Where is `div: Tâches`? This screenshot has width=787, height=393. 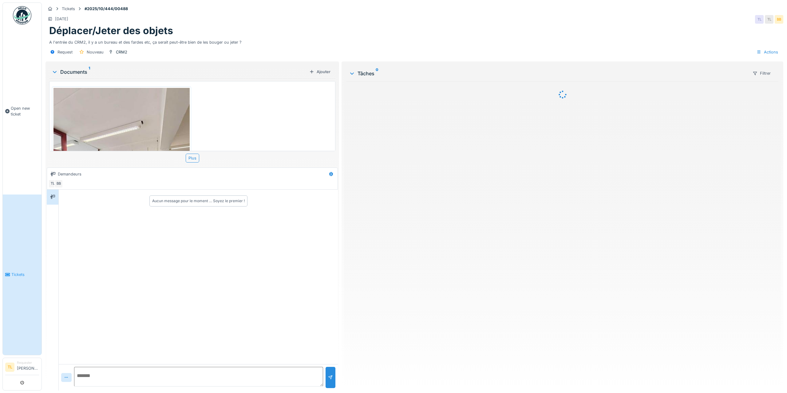 div: Tâches is located at coordinates (548, 73).